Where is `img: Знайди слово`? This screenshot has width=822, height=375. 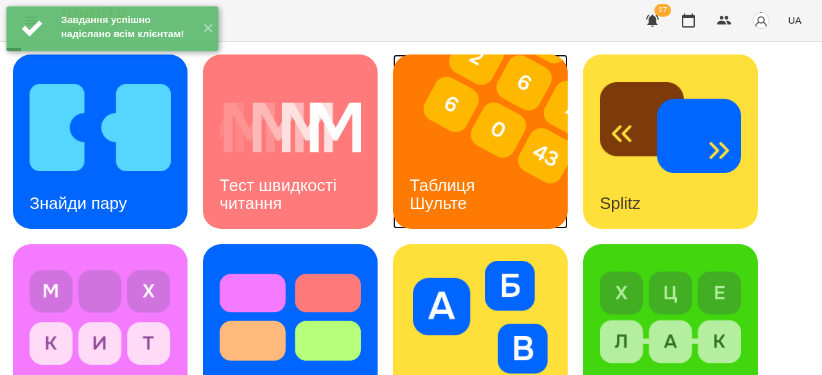
img: Знайди слово is located at coordinates (670, 318).